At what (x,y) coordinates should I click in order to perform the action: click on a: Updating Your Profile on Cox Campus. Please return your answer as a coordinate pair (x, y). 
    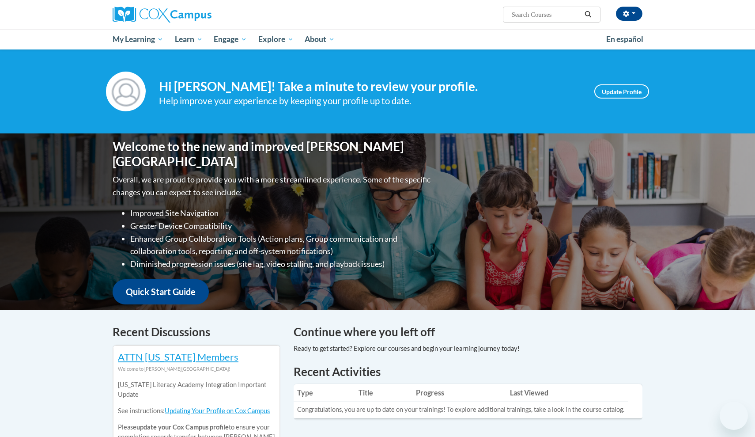
    Looking at the image, I should click on (217, 410).